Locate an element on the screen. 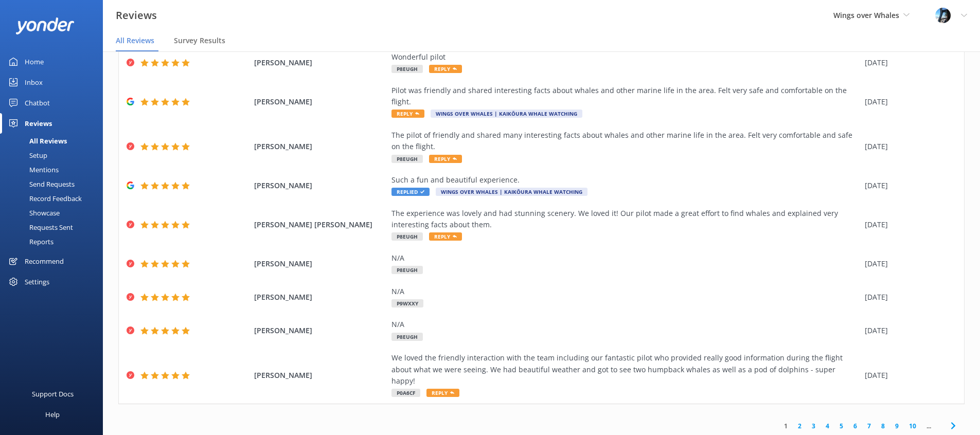 Image resolution: width=980 pixels, height=435 pixels. div: Reports is located at coordinates (30, 242).